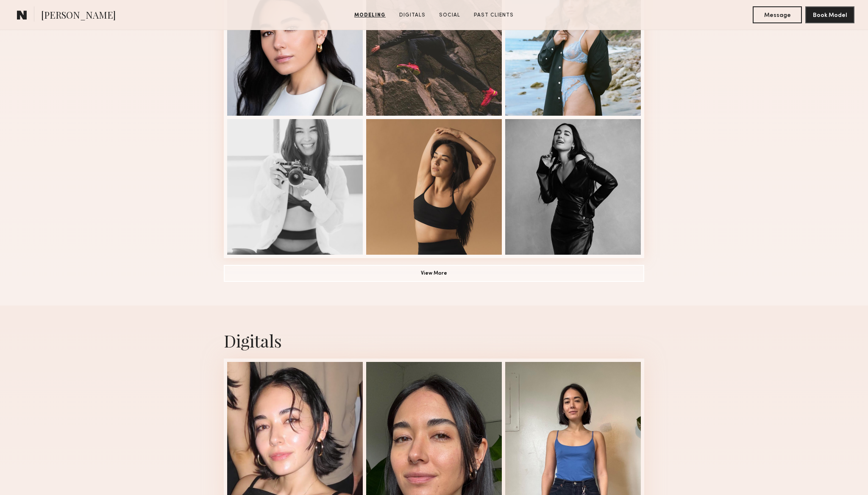 The image size is (868, 495). Describe the element at coordinates (434, 273) in the screenshot. I see `button: View More` at that location.